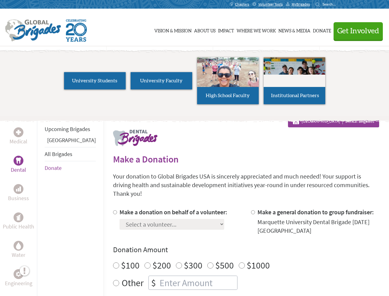 Image resolution: width=389 pixels, height=296 pixels. I want to click on input: Enter Amount, so click(198, 283).